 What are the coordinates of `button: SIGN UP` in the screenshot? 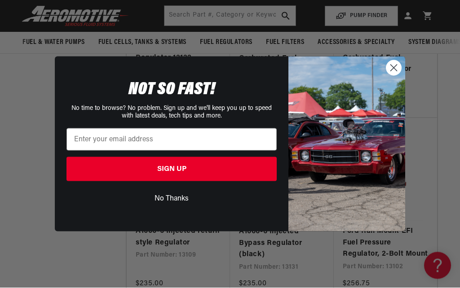 It's located at (171, 169).